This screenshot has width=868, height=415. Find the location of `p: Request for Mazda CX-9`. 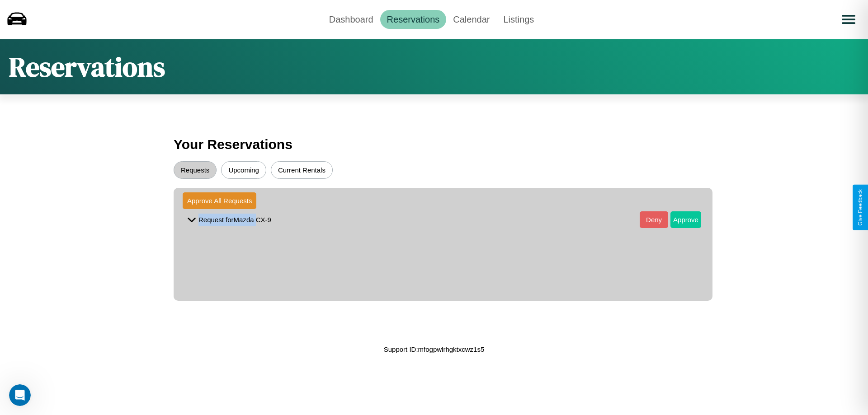

p: Request for Mazda CX-9 is located at coordinates (235, 219).